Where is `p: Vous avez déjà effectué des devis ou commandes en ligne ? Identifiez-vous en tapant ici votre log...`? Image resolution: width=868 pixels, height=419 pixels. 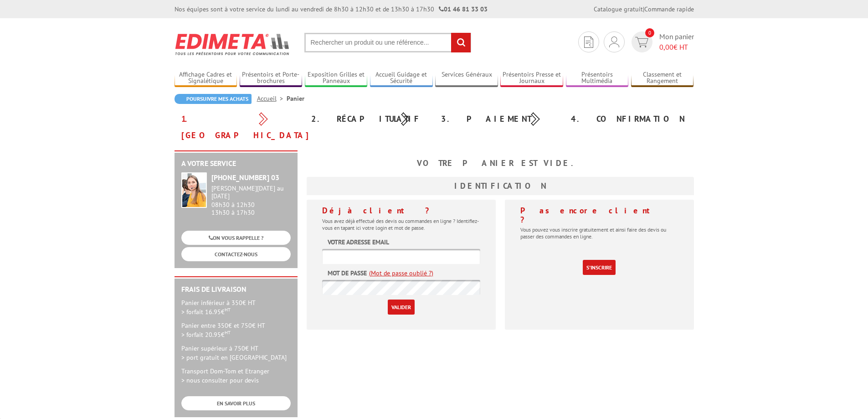
p: Vous avez déjà effectué des devis ou commandes en ligne ? Identifiez-vous en tapant ici votre log... is located at coordinates (401, 224).